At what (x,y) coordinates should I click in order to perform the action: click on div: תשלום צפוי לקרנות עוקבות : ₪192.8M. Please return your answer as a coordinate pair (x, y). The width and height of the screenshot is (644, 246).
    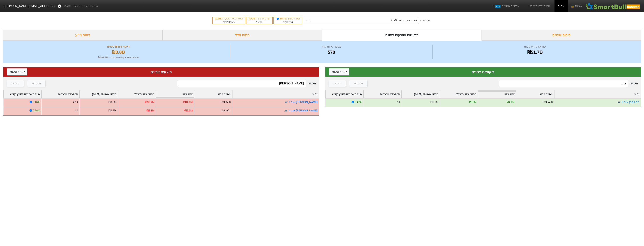
    Looking at the image, I should click on (119, 57).